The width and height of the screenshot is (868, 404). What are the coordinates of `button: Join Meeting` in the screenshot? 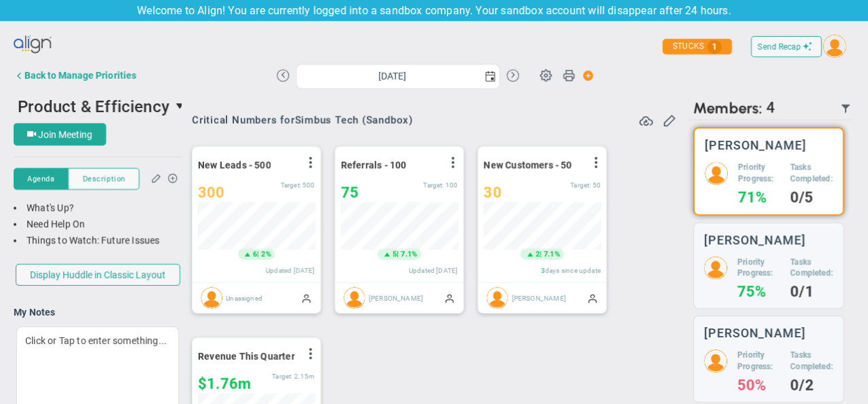 It's located at (60, 134).